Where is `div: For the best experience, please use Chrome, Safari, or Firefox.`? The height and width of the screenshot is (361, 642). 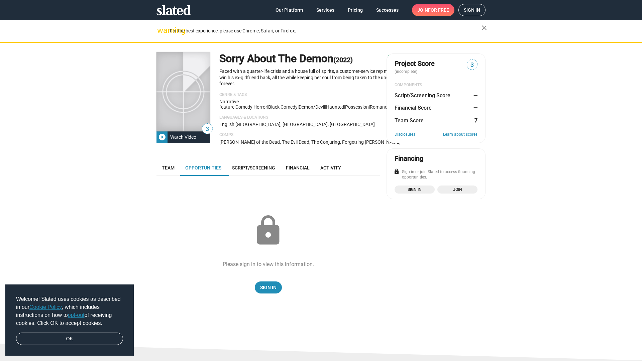
div: For the best experience, please use Chrome, Safari, or Firefox. is located at coordinates (326, 31).